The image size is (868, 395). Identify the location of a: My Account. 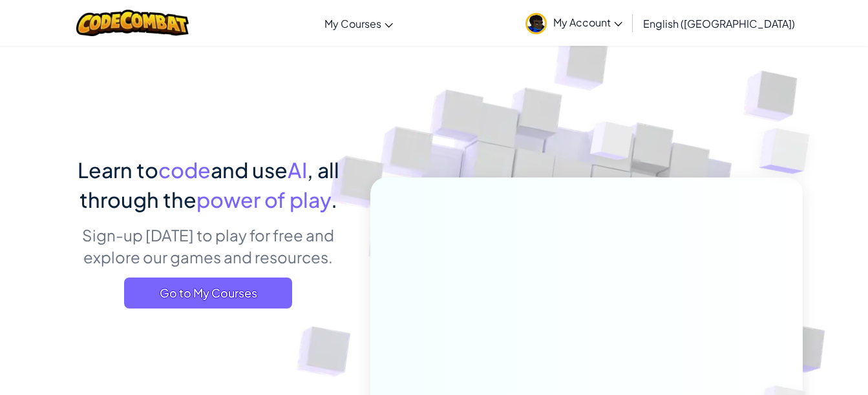
(574, 23).